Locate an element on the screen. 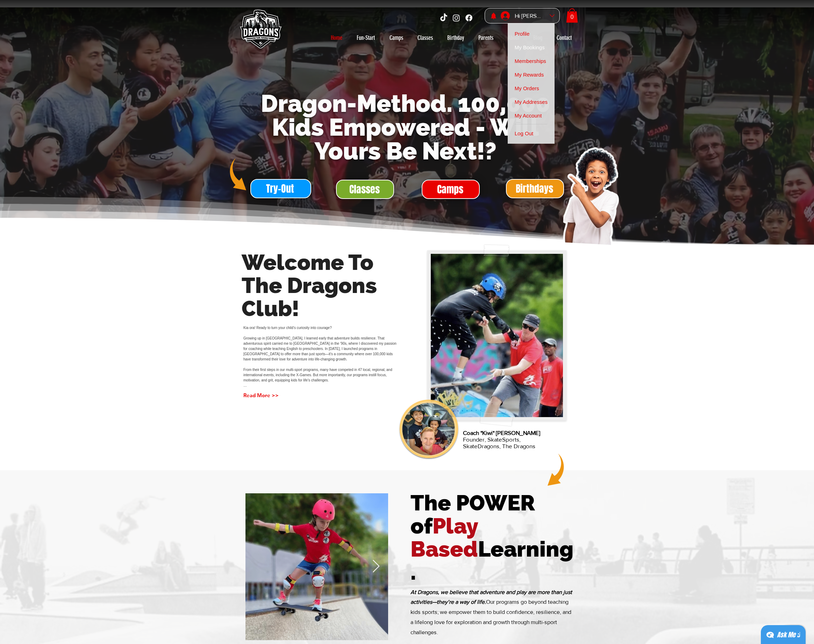 The image size is (814, 644). a: Contact is located at coordinates (564, 38).